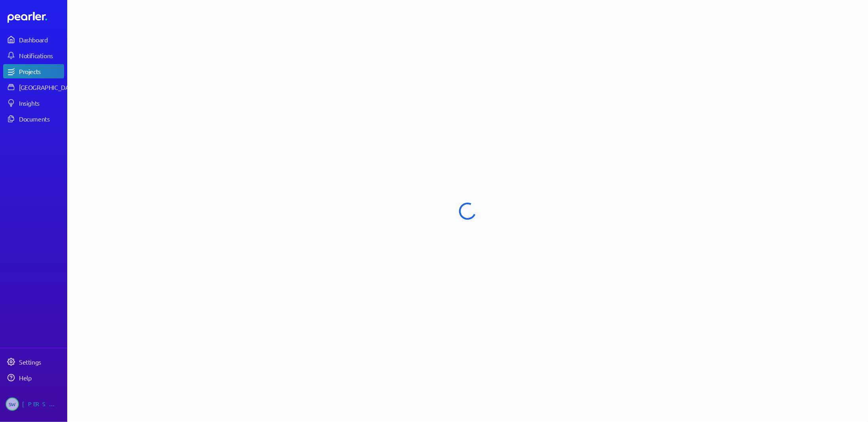  What do you see at coordinates (41, 55) in the screenshot?
I see `div: Notifications` at bounding box center [41, 55].